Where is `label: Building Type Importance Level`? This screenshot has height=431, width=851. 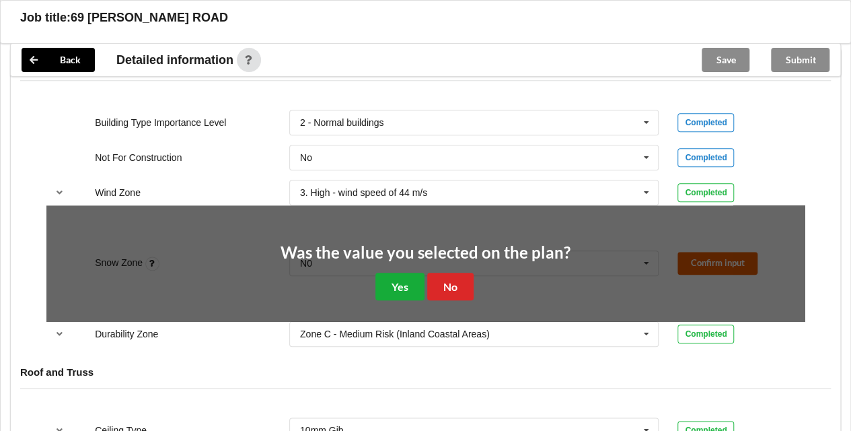 label: Building Type Importance Level is located at coordinates (160, 122).